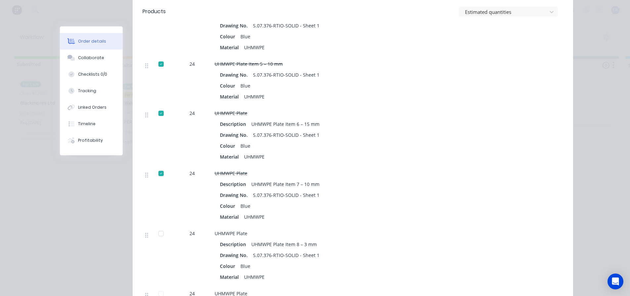  I want to click on button: Profitability, so click(91, 141).